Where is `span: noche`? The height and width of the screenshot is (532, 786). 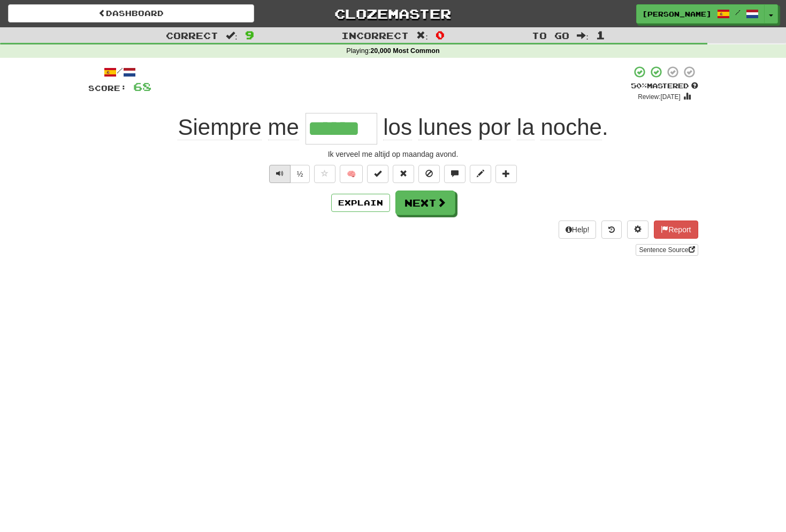
span: noche is located at coordinates (571, 127).